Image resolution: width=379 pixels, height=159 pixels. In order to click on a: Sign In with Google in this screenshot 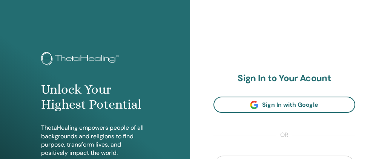, I will do `click(284, 105)`.